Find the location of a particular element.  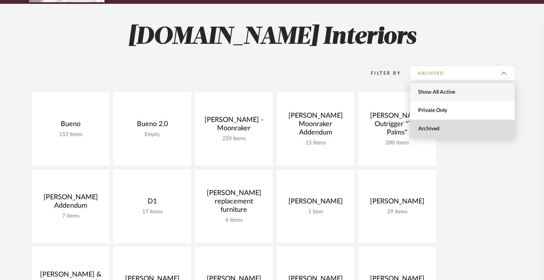

div: 15 items is located at coordinates (315, 143).